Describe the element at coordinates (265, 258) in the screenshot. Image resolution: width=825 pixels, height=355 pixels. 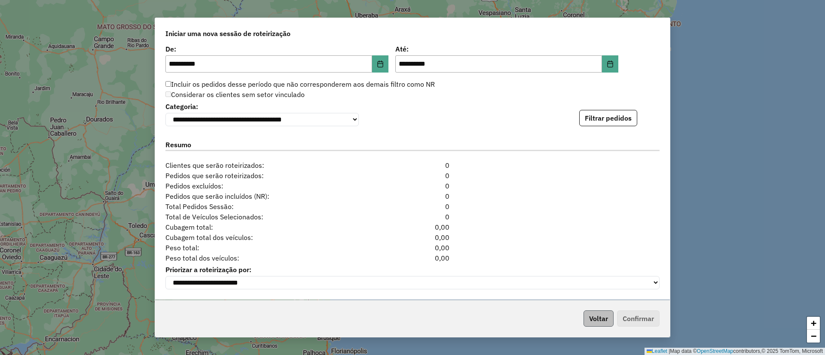
I see `span: Peso total dos veículos:` at that location.